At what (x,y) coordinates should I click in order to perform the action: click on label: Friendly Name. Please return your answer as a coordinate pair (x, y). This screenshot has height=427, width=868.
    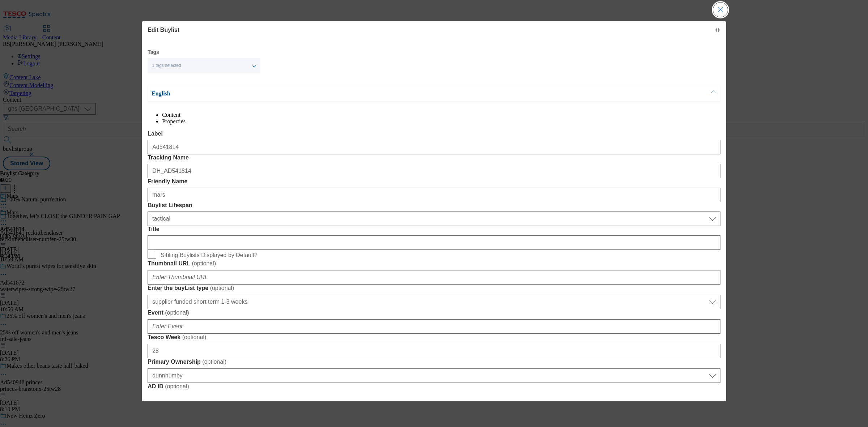
    Looking at the image, I should click on (434, 181).